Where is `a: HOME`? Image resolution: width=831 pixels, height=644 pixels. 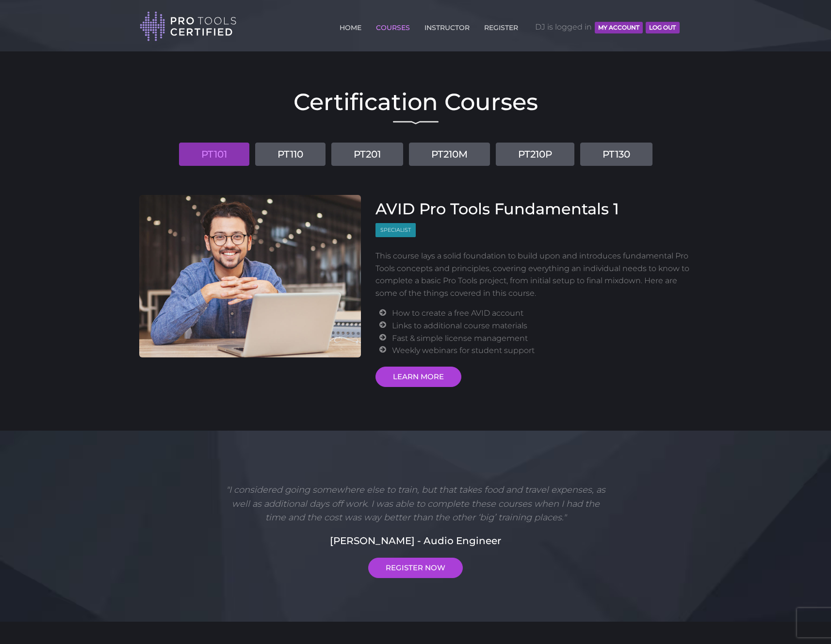
a: HOME is located at coordinates (350, 26).